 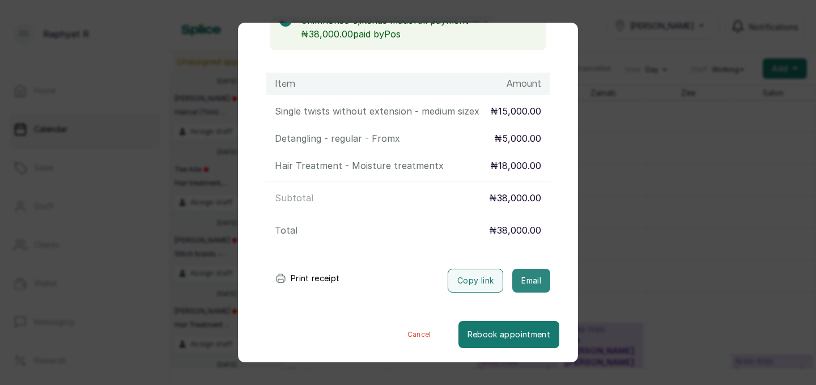 I want to click on p: Total, so click(x=286, y=230).